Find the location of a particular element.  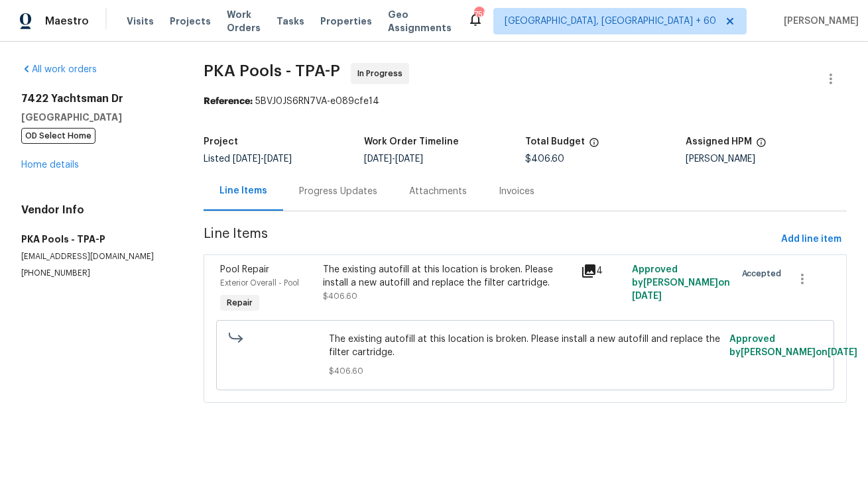

span: Add line item is located at coordinates (811, 239).